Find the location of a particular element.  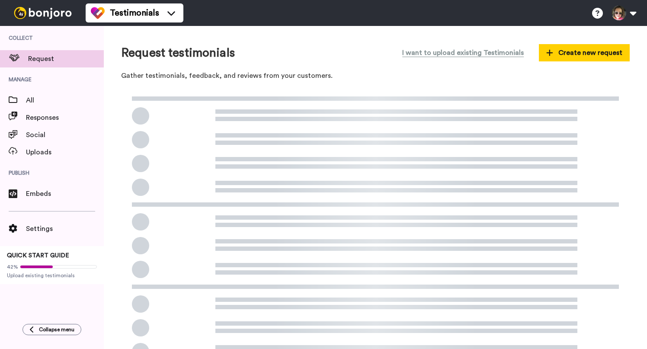

img: bj-logo-header-white.svg is located at coordinates (43, 13).